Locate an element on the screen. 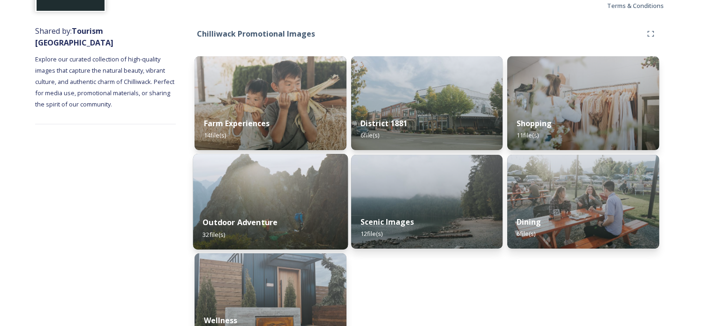  img: 136c9b76-396b-4fbe-8829-2ff44458627f.jpg is located at coordinates (270, 201).